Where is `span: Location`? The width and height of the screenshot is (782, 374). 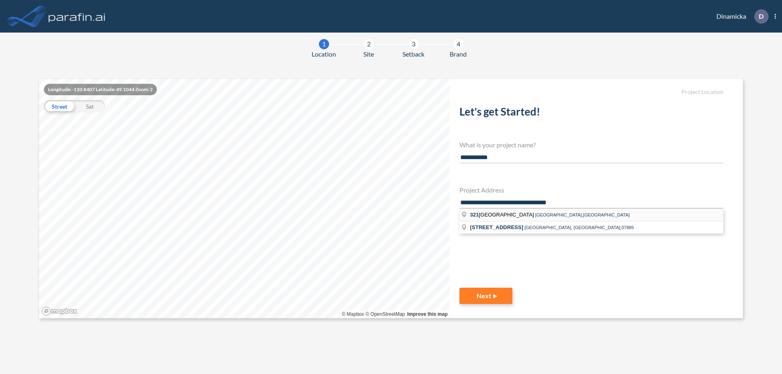
span: Location is located at coordinates (324, 54).